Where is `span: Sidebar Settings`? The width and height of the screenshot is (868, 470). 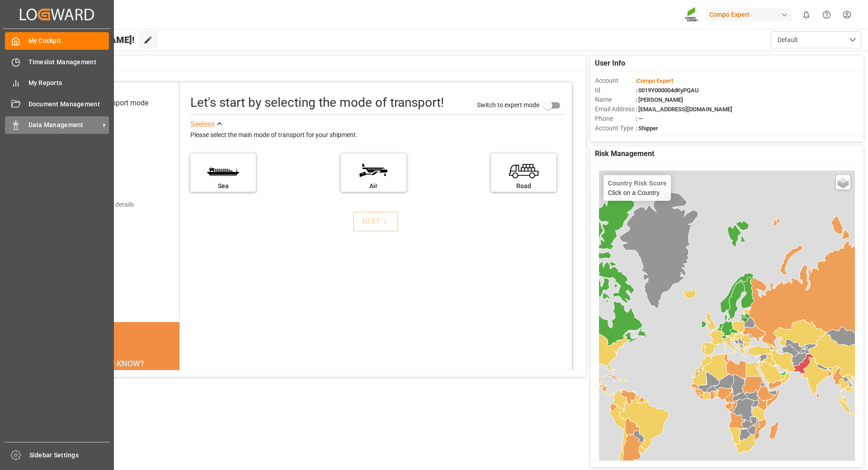 span: Sidebar Settings is located at coordinates (69, 455).